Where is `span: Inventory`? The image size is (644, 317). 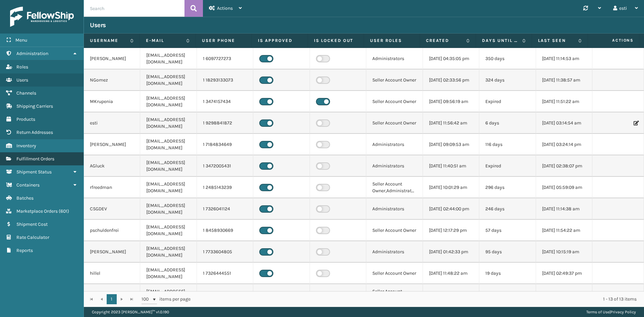
span: Inventory is located at coordinates (26, 146).